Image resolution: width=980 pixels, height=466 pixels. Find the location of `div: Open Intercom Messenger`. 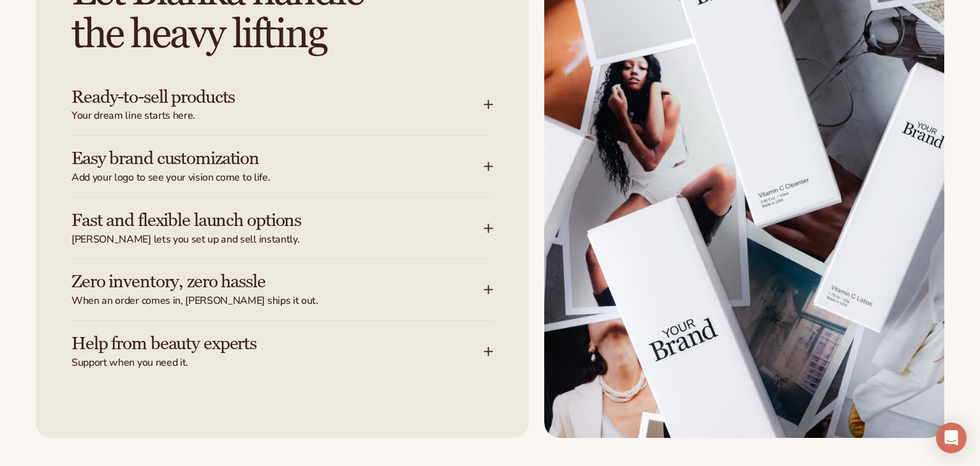

div: Open Intercom Messenger is located at coordinates (952, 438).